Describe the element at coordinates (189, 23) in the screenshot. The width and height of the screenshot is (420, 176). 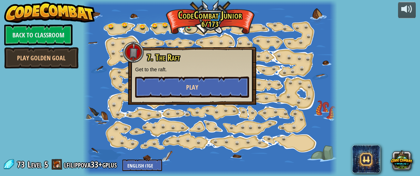
I see `img: level-banner-unstarted.png` at that location.